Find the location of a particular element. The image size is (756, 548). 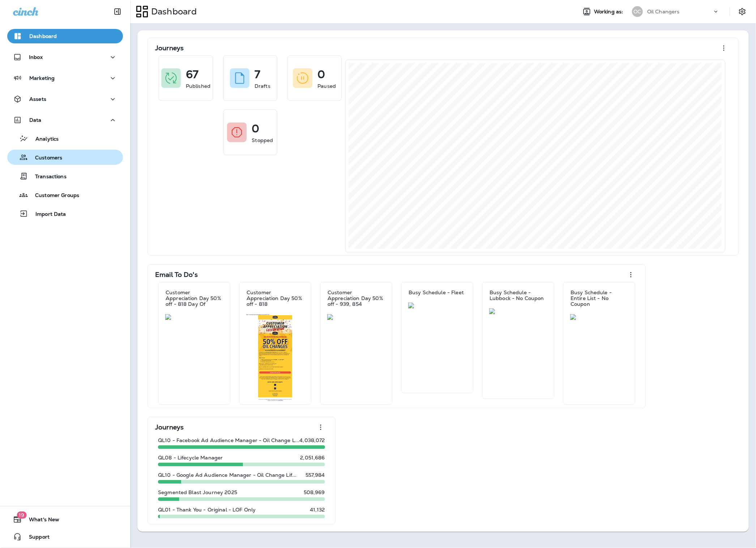

p: Import Data is located at coordinates (47, 215).